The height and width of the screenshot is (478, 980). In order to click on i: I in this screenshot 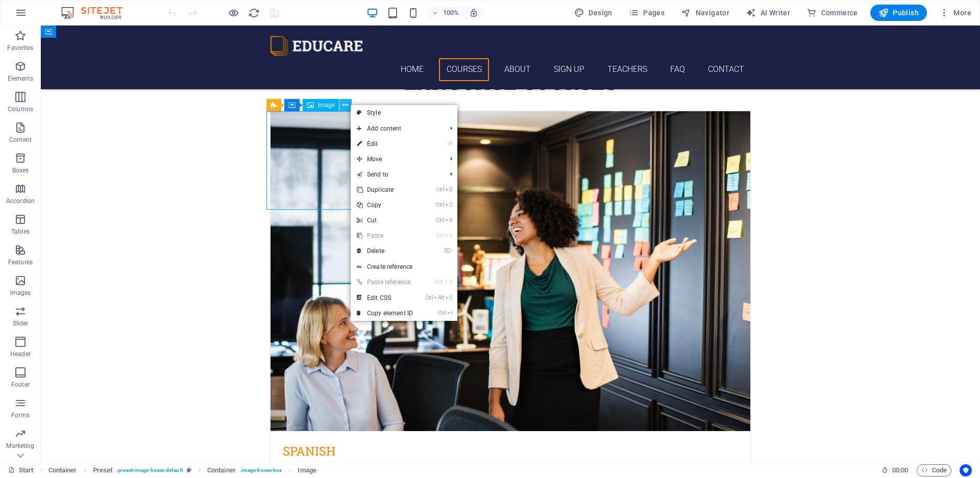, I will do `click(450, 313)`.